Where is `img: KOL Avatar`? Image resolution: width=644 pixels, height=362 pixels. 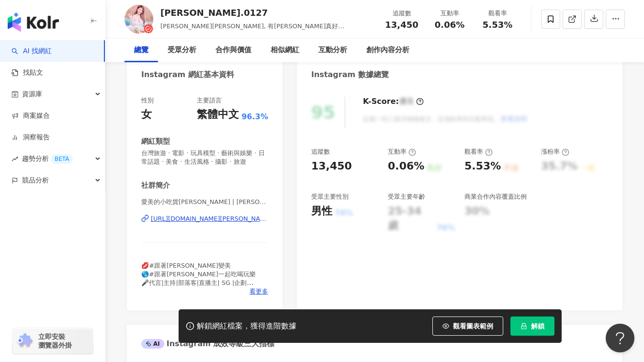
img: KOL Avatar is located at coordinates (139, 19).